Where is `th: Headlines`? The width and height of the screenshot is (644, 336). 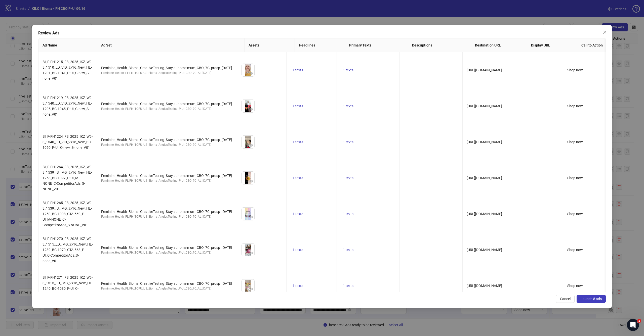
th: Headlines is located at coordinates (320, 45).